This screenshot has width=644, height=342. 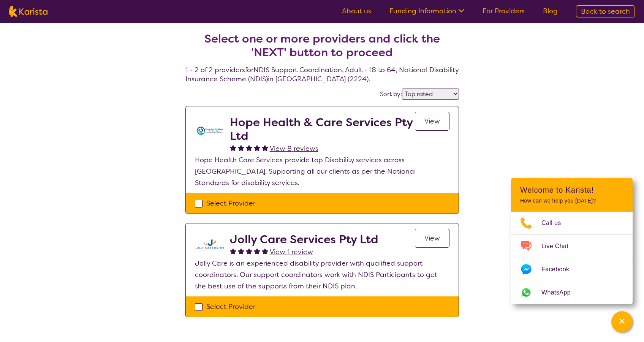 I want to click on h2: Select one or more providers and click the 'NEXT' button to proceed, so click(x=322, y=46).